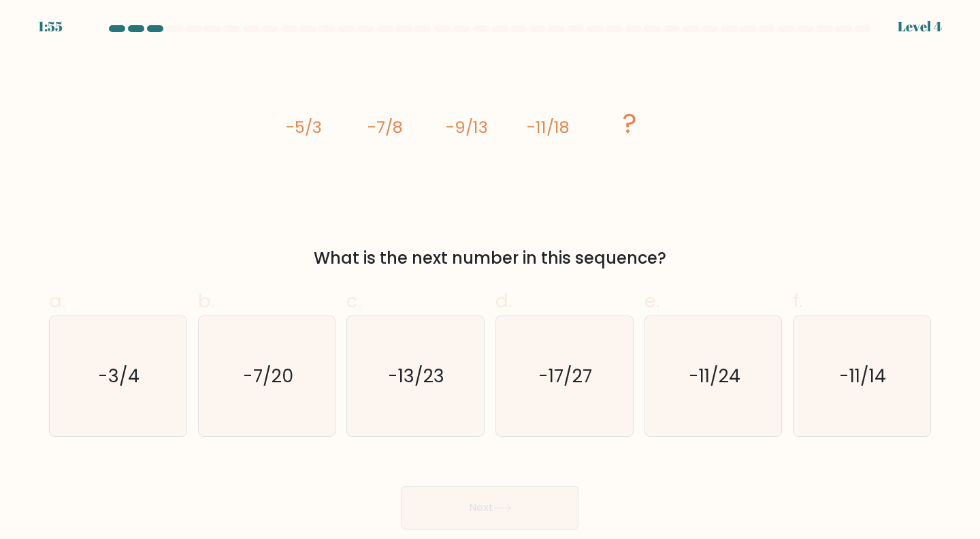 This screenshot has height=539, width=980. What do you see at coordinates (304, 127) in the screenshot?
I see `tspan: -5/3` at bounding box center [304, 127].